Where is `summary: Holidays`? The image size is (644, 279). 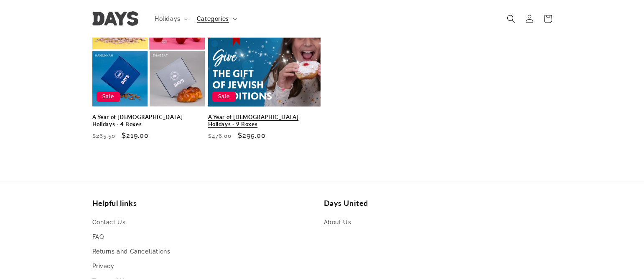
summary: Holidays is located at coordinates (171, 19).